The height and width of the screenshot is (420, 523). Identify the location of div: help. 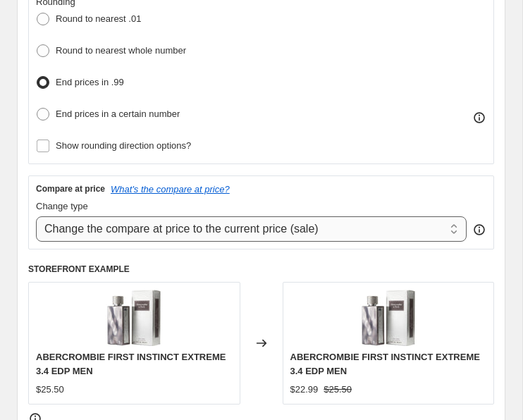
(480, 229).